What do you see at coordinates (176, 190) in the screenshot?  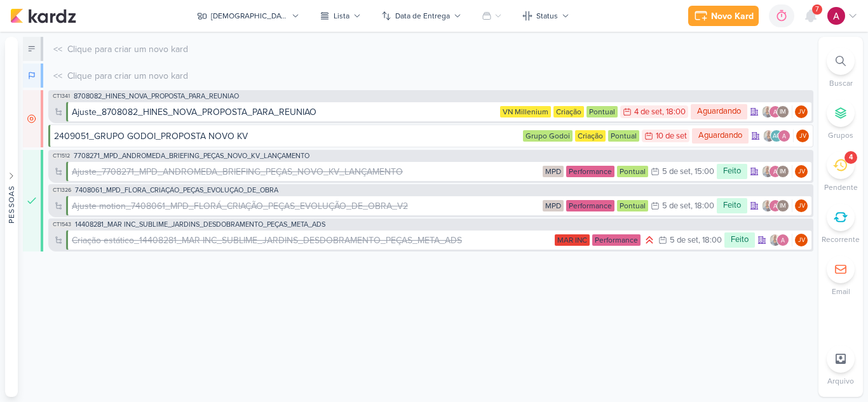 I see `span: 7408061_MPD_FLORÁ_CRIAÇÃO_PEÇAS_EVOLUÇÃO_DE_OBRA` at bounding box center [176, 190].